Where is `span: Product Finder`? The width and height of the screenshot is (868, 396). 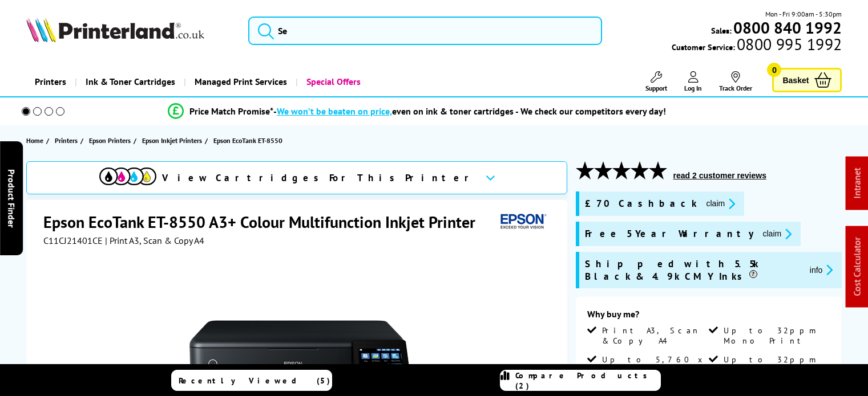 span: Product Finder is located at coordinates (11, 198).